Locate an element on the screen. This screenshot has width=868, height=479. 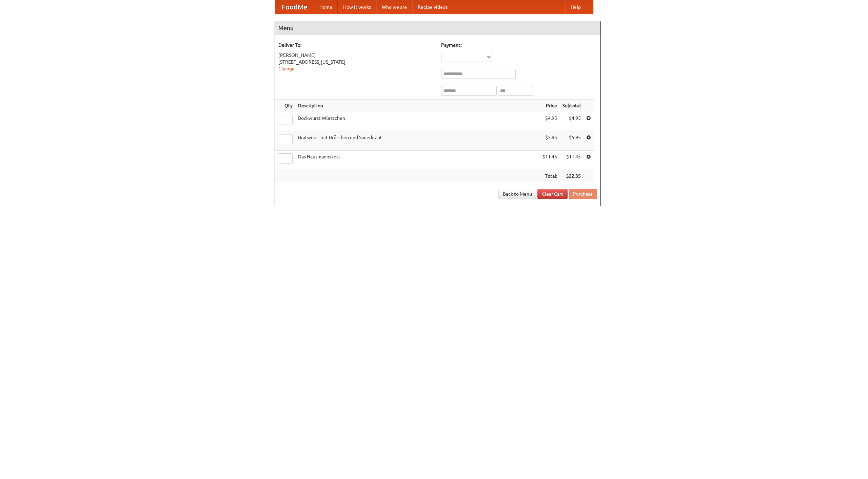
a: Help is located at coordinates (576, 7).